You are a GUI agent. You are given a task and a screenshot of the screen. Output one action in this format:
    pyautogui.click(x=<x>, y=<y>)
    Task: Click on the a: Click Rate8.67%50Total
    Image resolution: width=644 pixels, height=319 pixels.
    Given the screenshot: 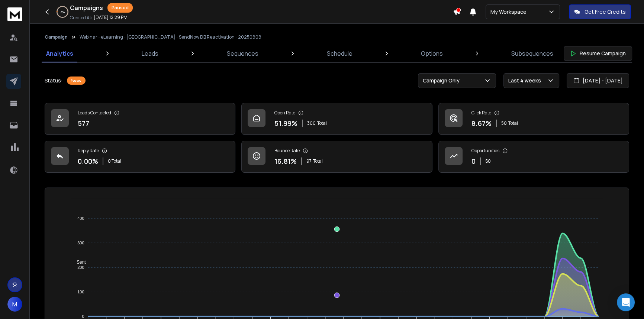 What is the action you would take?
    pyautogui.click(x=533, y=119)
    